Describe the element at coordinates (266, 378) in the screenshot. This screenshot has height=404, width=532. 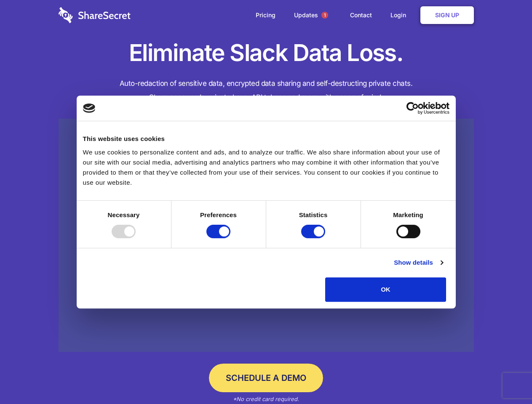
I see `a: Schedule a Demo` at that location.